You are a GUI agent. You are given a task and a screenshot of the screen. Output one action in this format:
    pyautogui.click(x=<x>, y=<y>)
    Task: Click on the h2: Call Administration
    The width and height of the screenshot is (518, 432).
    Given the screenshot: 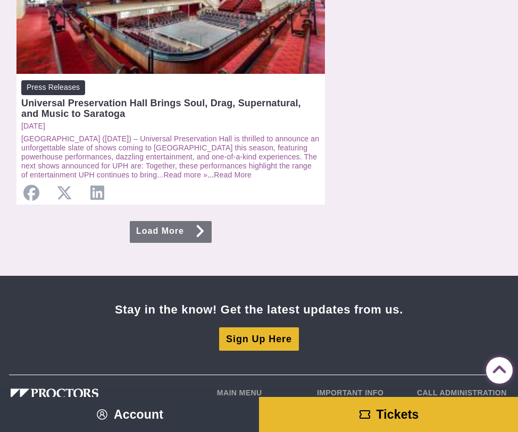 What is the action you would take?
    pyautogui.click(x=464, y=393)
    